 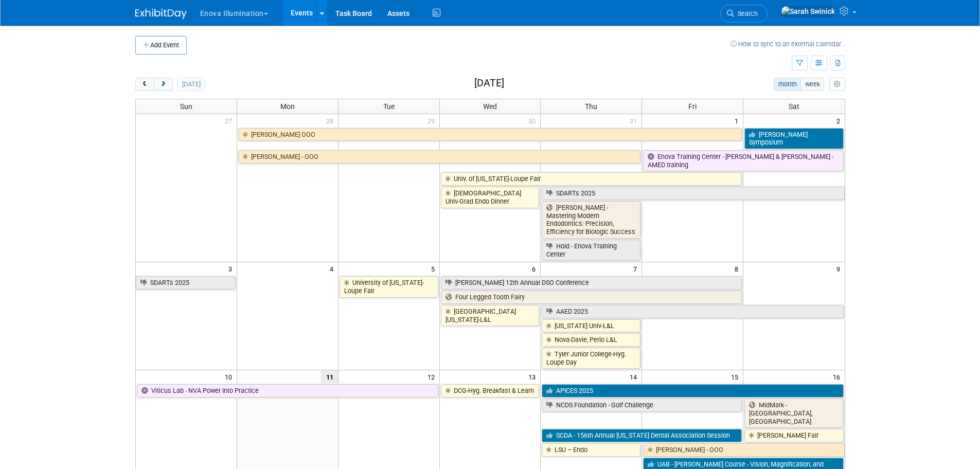 I want to click on span: 4, so click(x=334, y=268).